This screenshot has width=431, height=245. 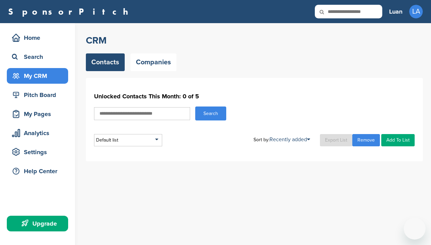 I want to click on a: Luan, so click(x=395, y=12).